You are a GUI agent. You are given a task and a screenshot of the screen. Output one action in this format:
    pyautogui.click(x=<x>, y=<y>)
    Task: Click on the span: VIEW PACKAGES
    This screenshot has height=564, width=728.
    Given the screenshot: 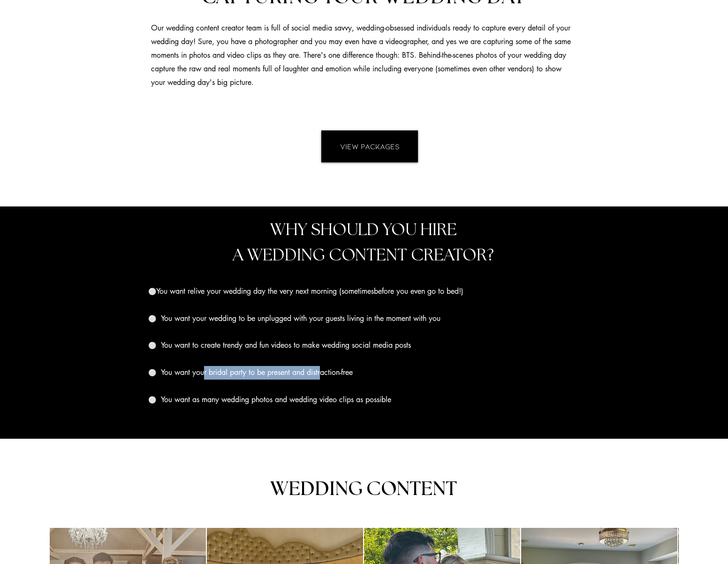 What is the action you would take?
    pyautogui.click(x=370, y=147)
    